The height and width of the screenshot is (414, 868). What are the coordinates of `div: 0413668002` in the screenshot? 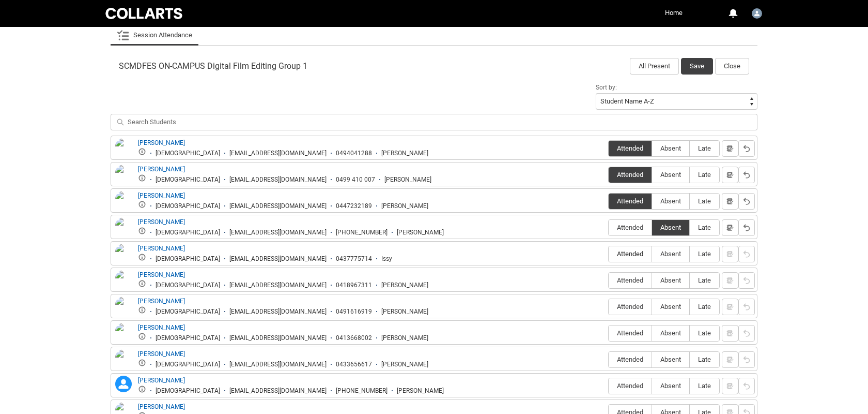 It's located at (354, 338).